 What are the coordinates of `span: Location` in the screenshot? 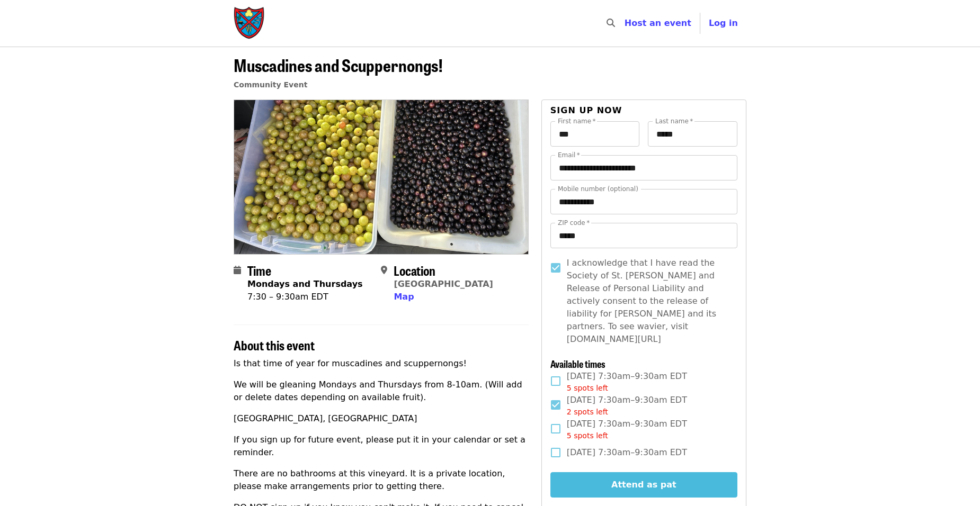 It's located at (414, 270).